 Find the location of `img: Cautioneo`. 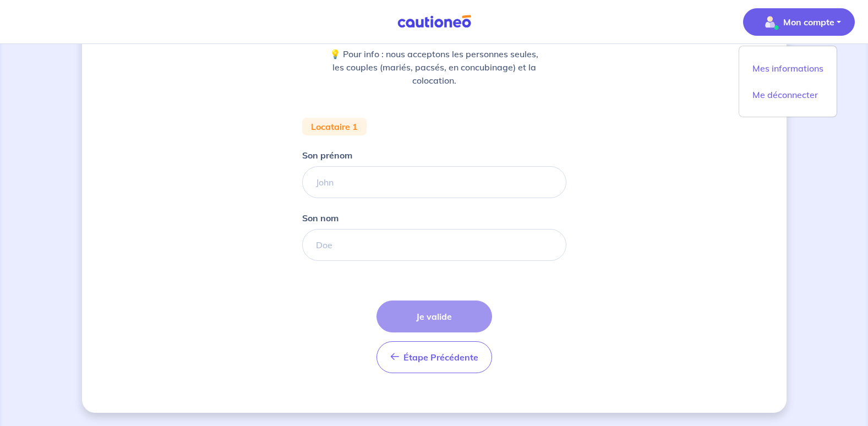

img: Cautioneo is located at coordinates (434, 22).